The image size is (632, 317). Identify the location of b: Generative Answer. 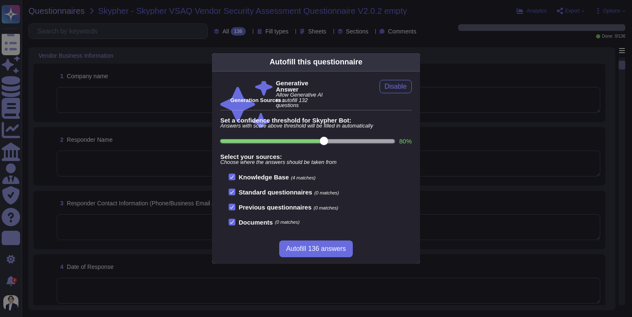
(302, 86).